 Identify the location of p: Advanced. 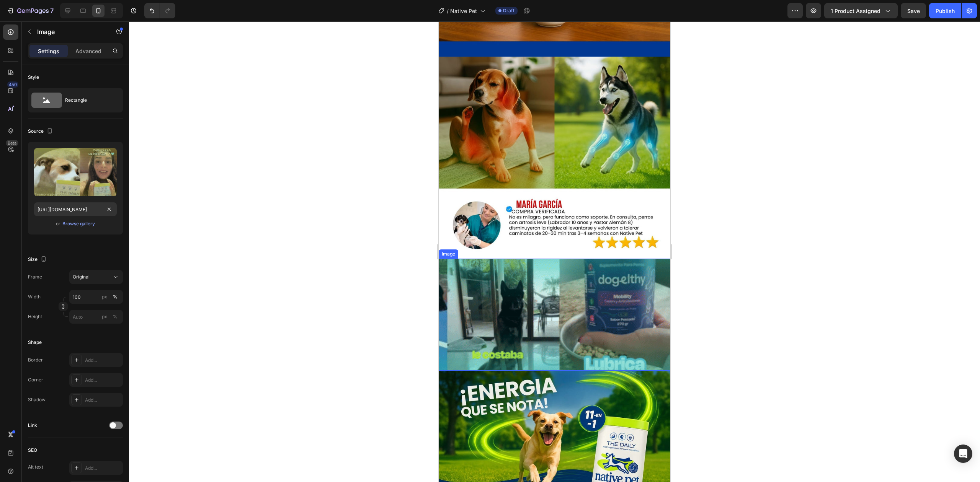
(88, 51).